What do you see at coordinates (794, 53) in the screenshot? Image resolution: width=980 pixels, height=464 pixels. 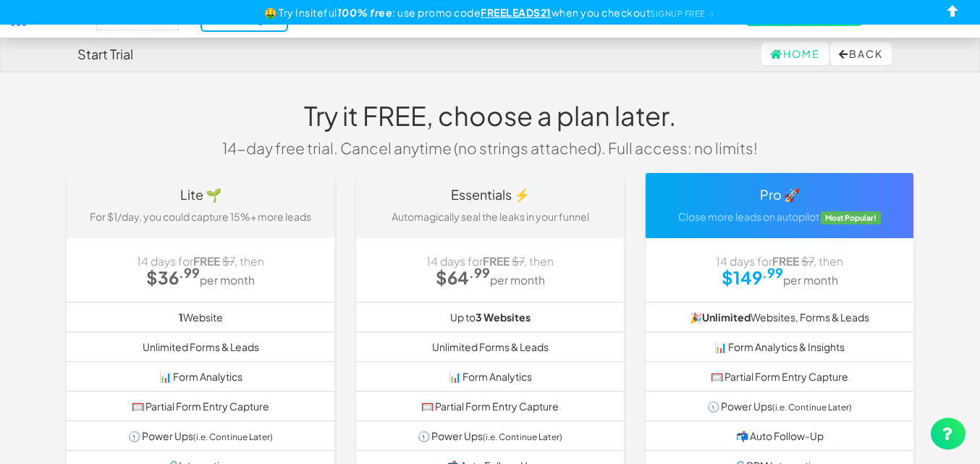 I see `a: Home` at bounding box center [794, 53].